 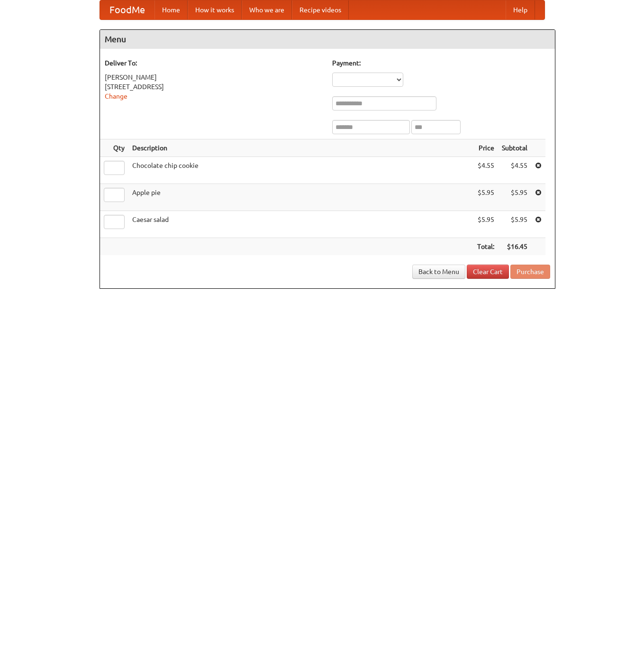 I want to click on td: Apple pie, so click(x=301, y=197).